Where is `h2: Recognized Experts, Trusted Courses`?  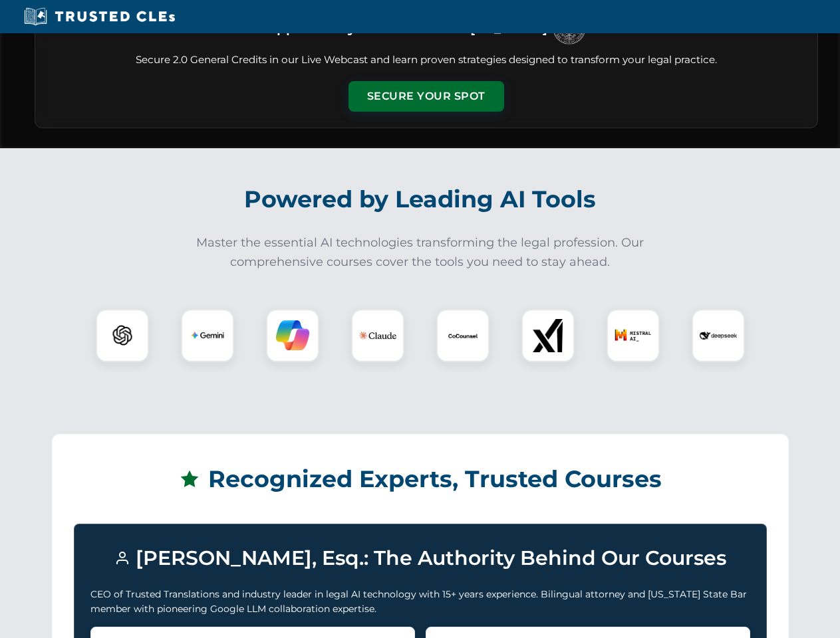
h2: Recognized Experts, Trusted Courses is located at coordinates (420, 479).